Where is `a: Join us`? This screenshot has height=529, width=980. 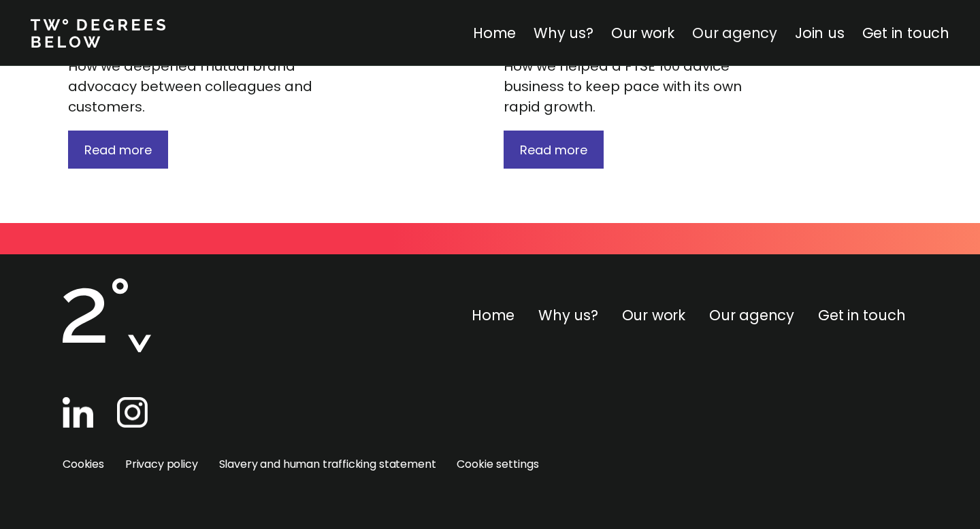
a: Join us is located at coordinates (820, 33).